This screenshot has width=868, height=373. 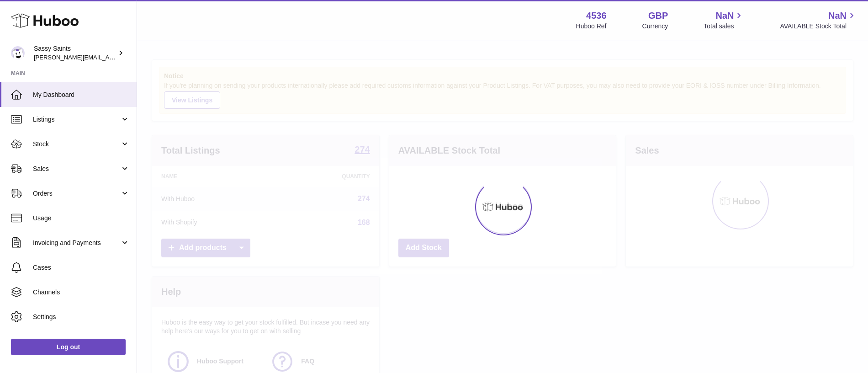 I want to click on div: Currency, so click(x=655, y=26).